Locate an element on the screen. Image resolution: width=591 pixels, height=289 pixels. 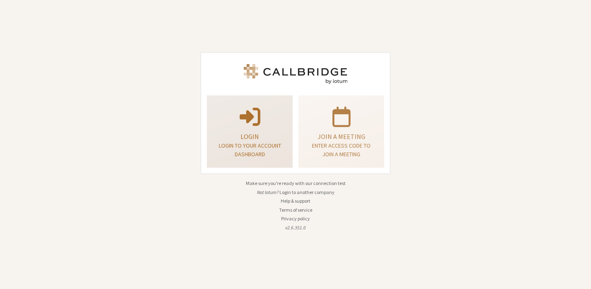
p: Login to your account dashboard is located at coordinates (250, 150).